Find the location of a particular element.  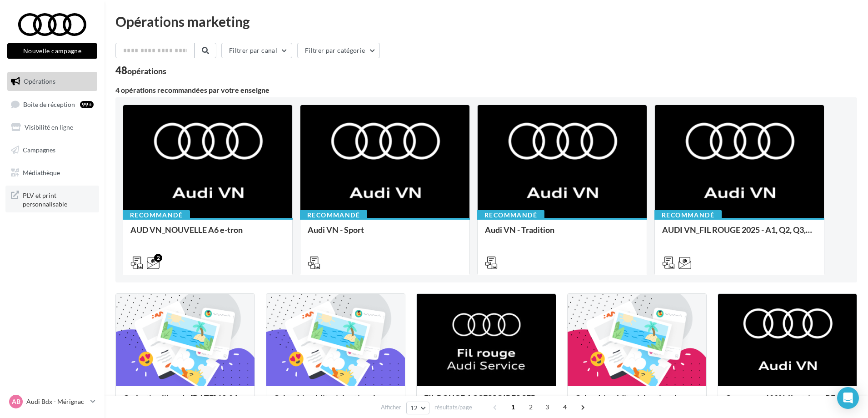

span: AB is located at coordinates (16, 401).